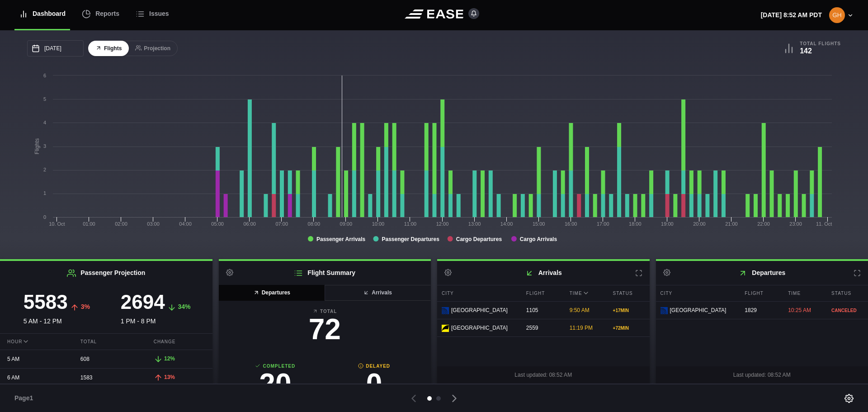 The height and width of the screenshot is (412, 868). I want to click on text: 19:00, so click(667, 224).